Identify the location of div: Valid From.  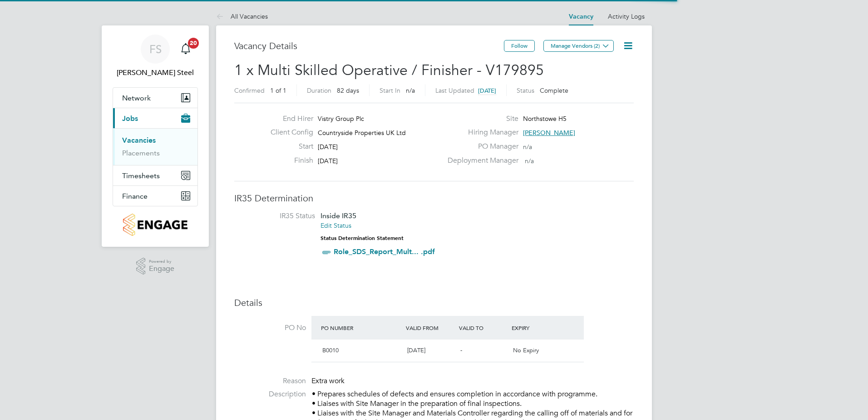
(430, 327).